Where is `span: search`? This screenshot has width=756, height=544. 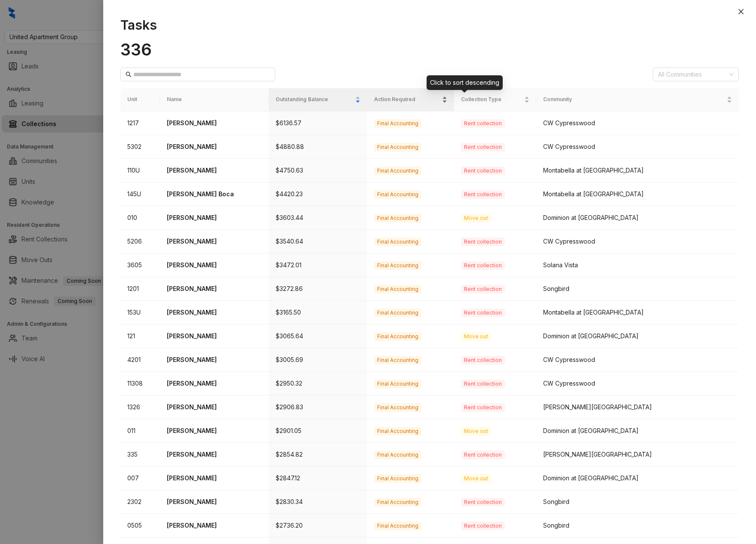
span: search is located at coordinates (129, 75).